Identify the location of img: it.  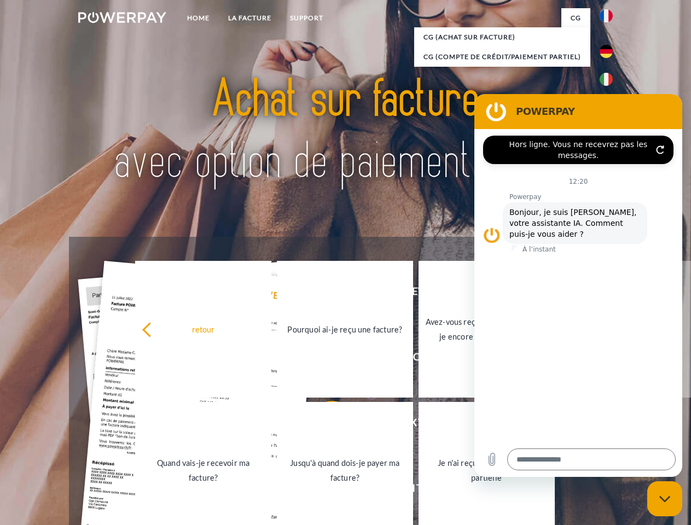
(606, 79).